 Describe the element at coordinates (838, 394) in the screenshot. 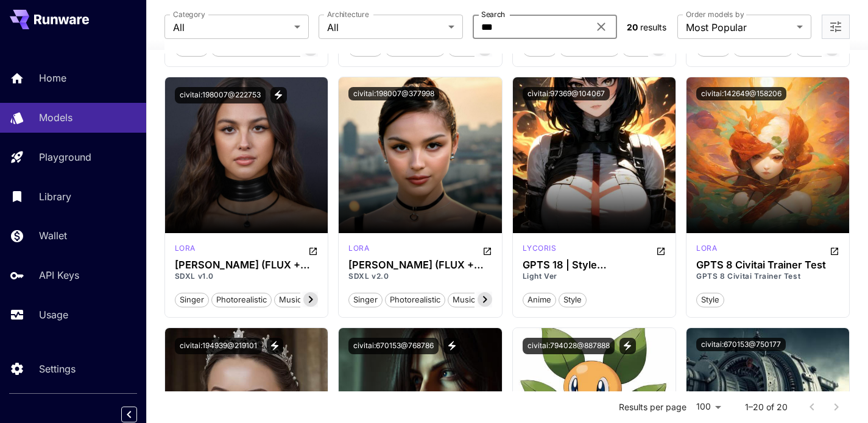

I see `div: Chat Widget` at that location.